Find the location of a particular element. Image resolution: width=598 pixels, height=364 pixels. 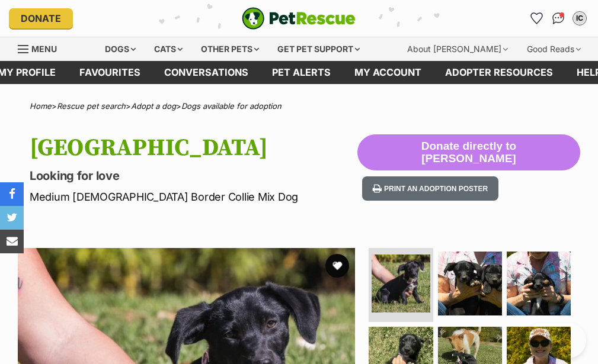

a: Menu is located at coordinates (41, 48).